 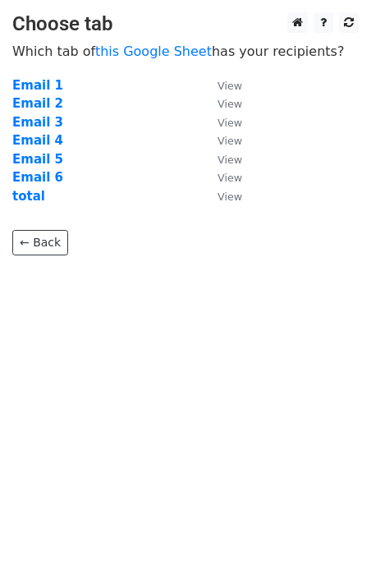 What do you see at coordinates (38, 122) in the screenshot?
I see `a: Email 3` at bounding box center [38, 122].